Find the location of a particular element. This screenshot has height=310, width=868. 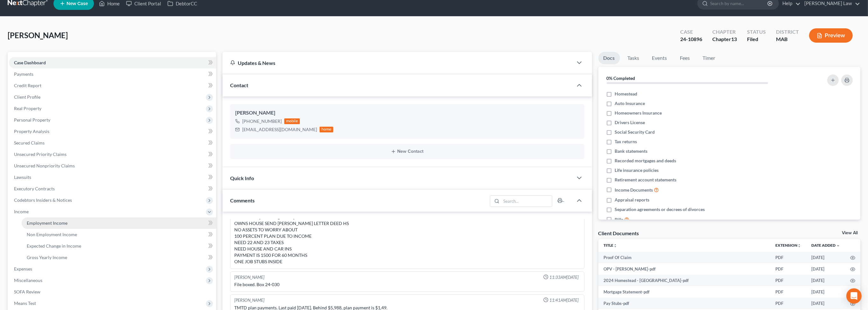

a: Property Analysis is located at coordinates (112, 132).